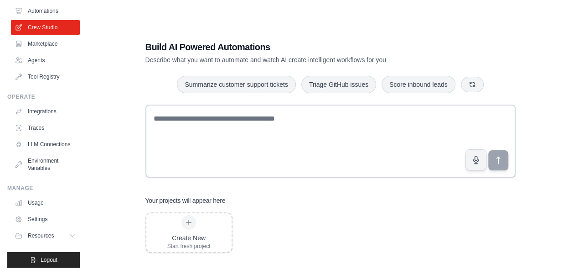 The height and width of the screenshot is (275, 573). I want to click on div: Chat Widget, so click(551, 253).